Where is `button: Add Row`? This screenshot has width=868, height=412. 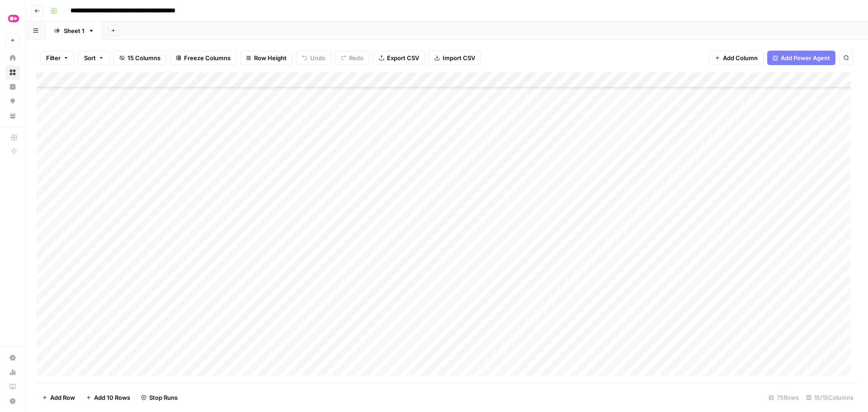 button: Add Row is located at coordinates (59, 398).